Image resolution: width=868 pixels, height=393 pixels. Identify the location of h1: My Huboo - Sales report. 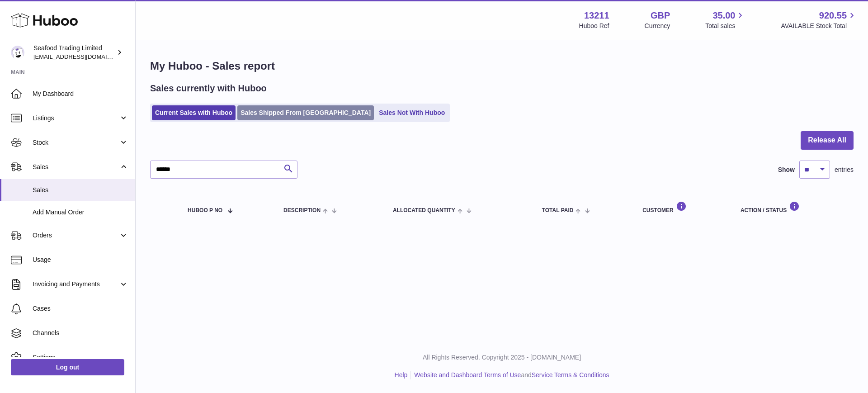
(501, 66).